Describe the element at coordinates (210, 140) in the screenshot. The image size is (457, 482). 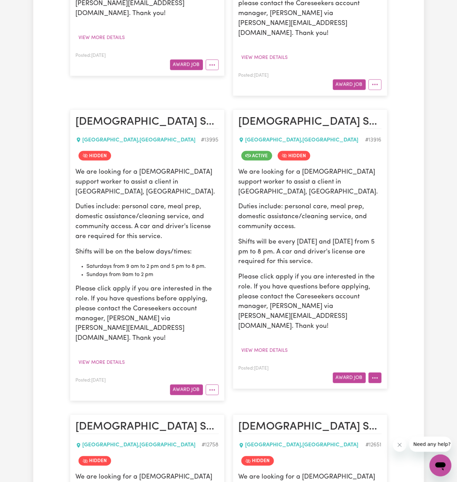
I see `div: Job ID #13995` at that location.